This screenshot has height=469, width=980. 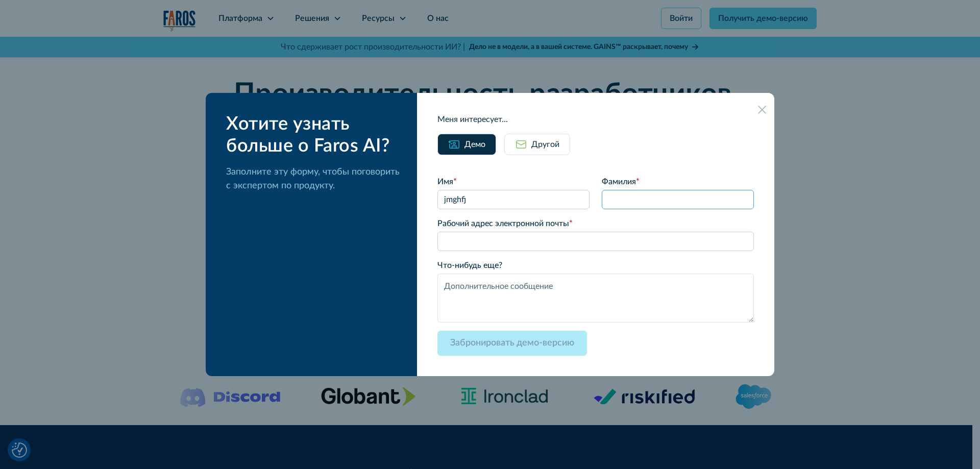 I want to click on font: Что-нибудь еще?, so click(x=470, y=266).